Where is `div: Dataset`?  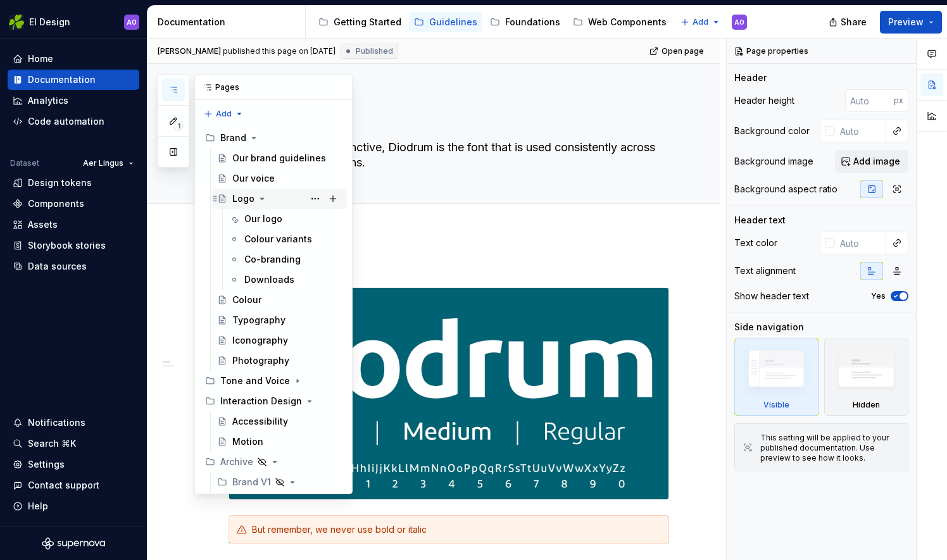 div: Dataset is located at coordinates (25, 164).